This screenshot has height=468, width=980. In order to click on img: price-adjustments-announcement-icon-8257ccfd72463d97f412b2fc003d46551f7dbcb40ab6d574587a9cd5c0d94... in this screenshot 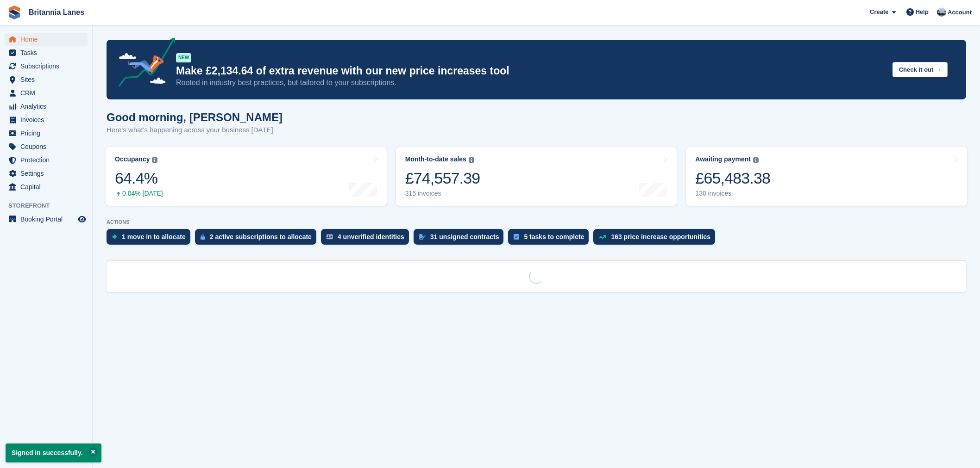, I will do `click(143, 64)`.